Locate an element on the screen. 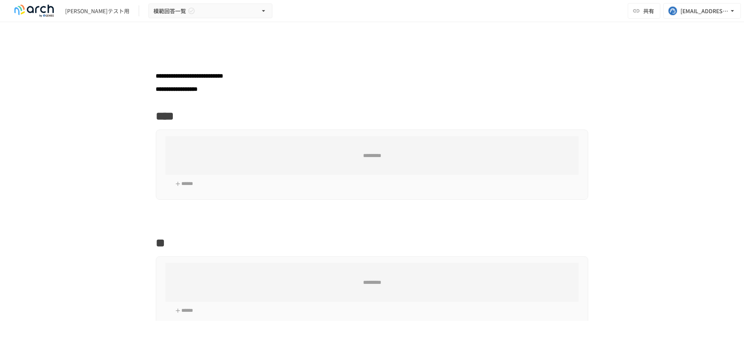 The height and width of the screenshot is (337, 744). span: 模範回答一覧 is located at coordinates (170, 11).